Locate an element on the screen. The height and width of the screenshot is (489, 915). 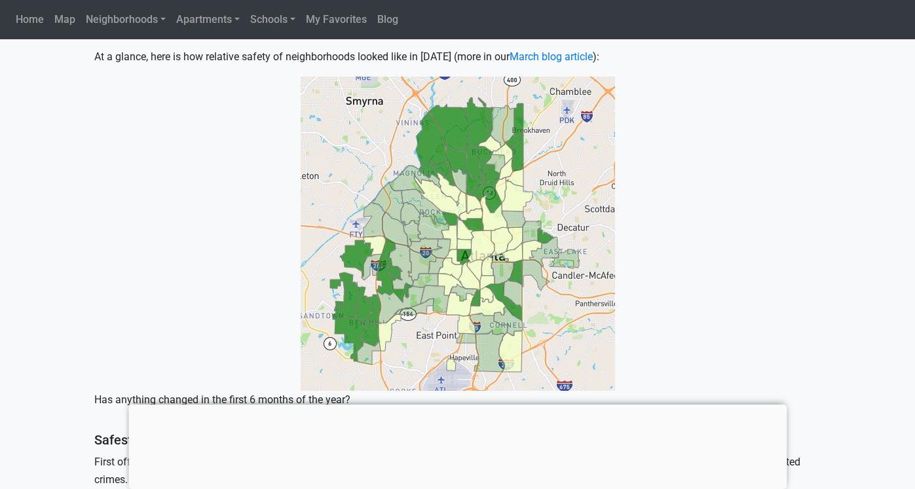
a: My Favorites is located at coordinates (336, 20).